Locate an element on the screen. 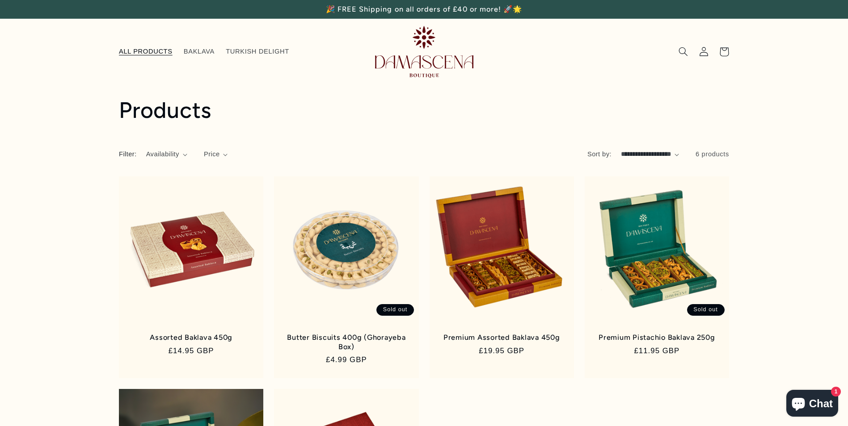  summary: Availability (0 selected) is located at coordinates (167, 155).